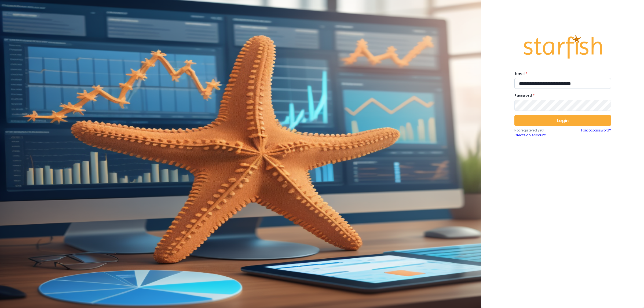 The width and height of the screenshot is (644, 308). Describe the element at coordinates (596, 133) in the screenshot. I see `a: Forgot password?` at that location.